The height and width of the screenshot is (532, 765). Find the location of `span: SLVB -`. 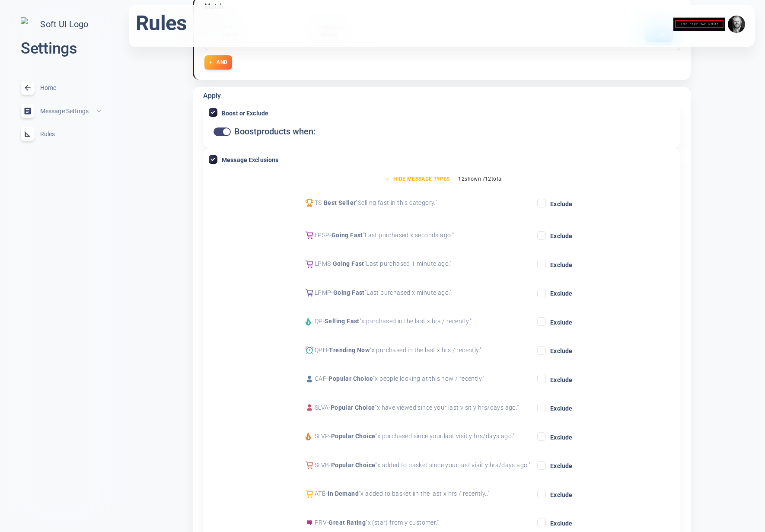

span: SLVB - is located at coordinates (323, 465).